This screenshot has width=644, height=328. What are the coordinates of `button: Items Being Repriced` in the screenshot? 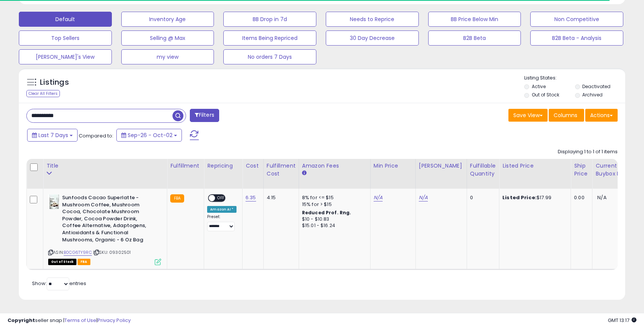 It's located at (270, 38).